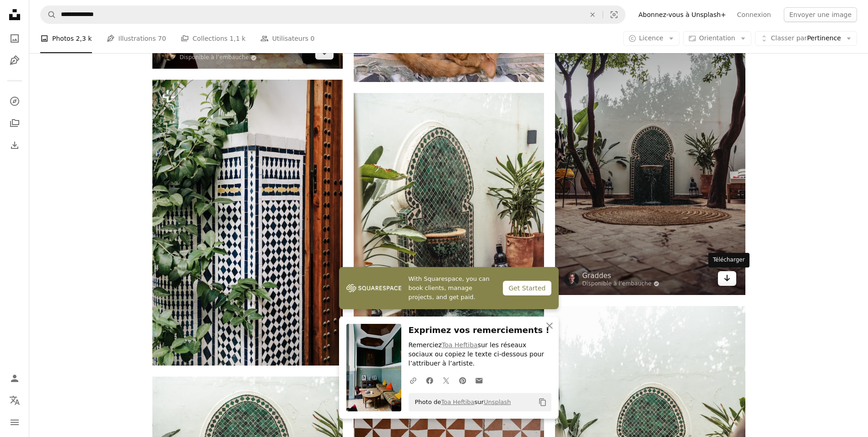 Image resolution: width=868 pixels, height=437 pixels. What do you see at coordinates (650, 152) in the screenshot?
I see `a: une cour avec une fontaine entourée d’arbres` at bounding box center [650, 152].